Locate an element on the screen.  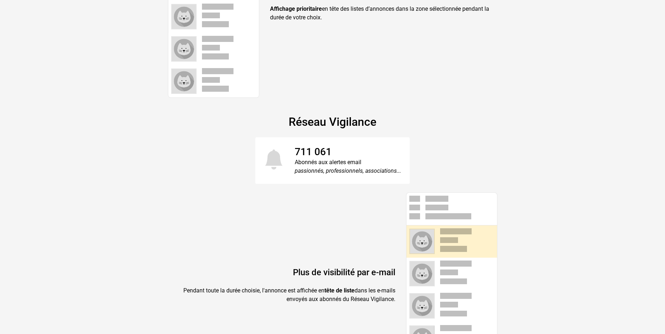
div: 711 061 is located at coordinates (348, 152).